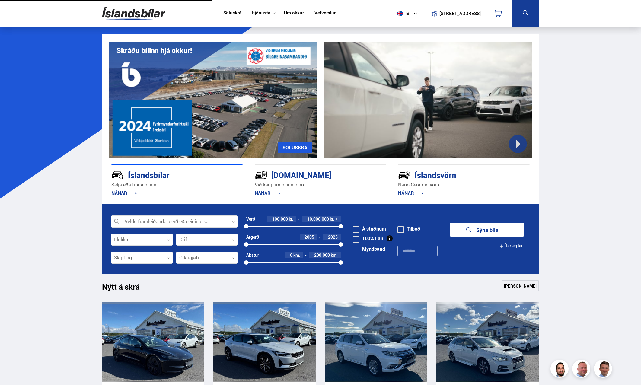 The width and height of the screenshot is (641, 385). What do you see at coordinates (232, 13) in the screenshot?
I see `a: Söluskrá` at bounding box center [232, 13].